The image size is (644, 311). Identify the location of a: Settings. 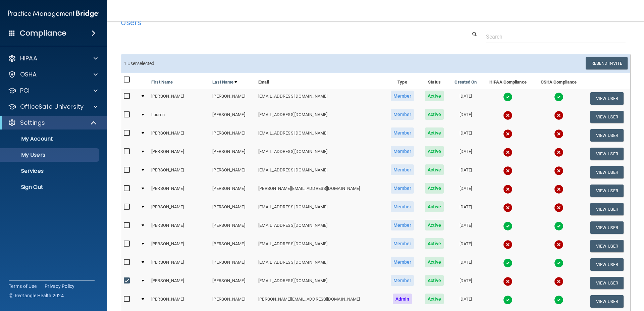
(53, 122).